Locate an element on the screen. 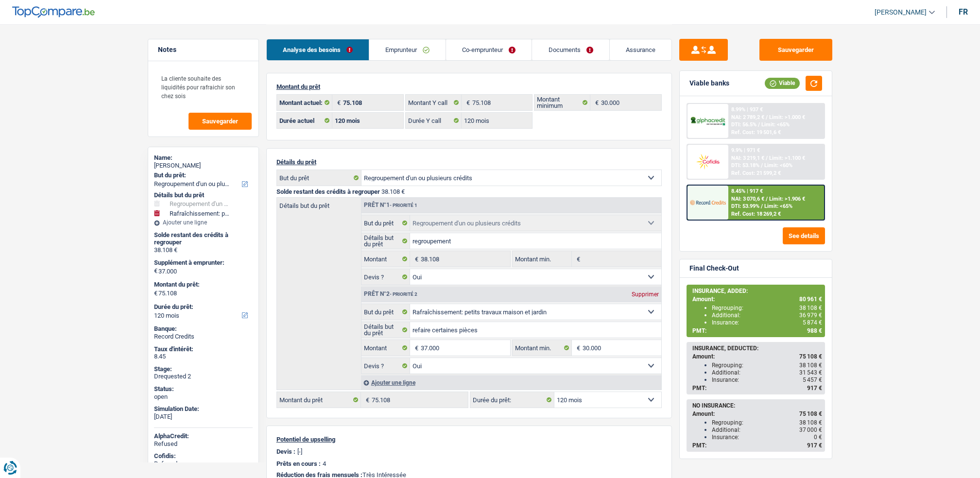 The height and width of the screenshot is (478, 980). a: Co-emprunteur is located at coordinates (488, 50).